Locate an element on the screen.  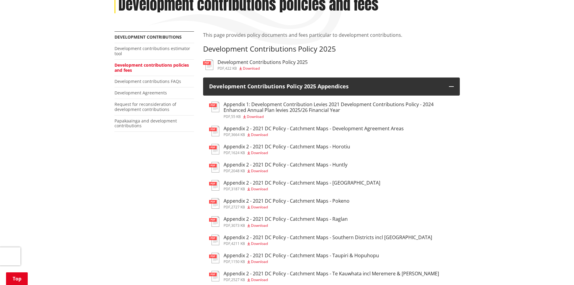
a: Appendix 1: Development Contribution Levies 2021 Development Contributions Policy - 2024 Enhanced... is located at coordinates (332, 110).